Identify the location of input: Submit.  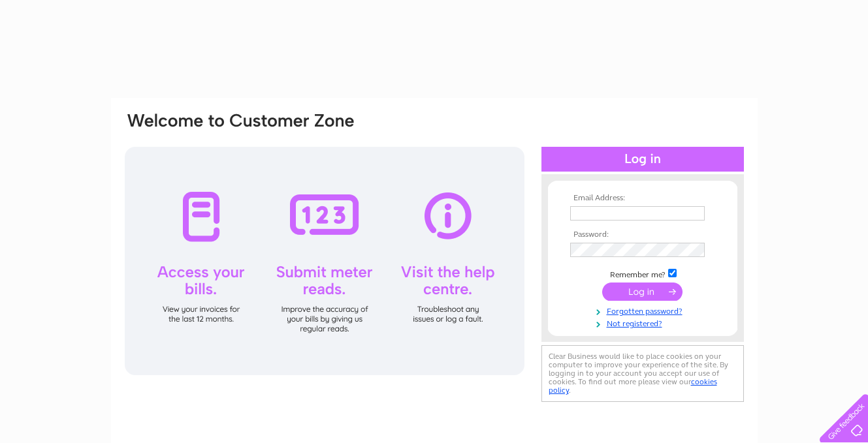
(642, 291).